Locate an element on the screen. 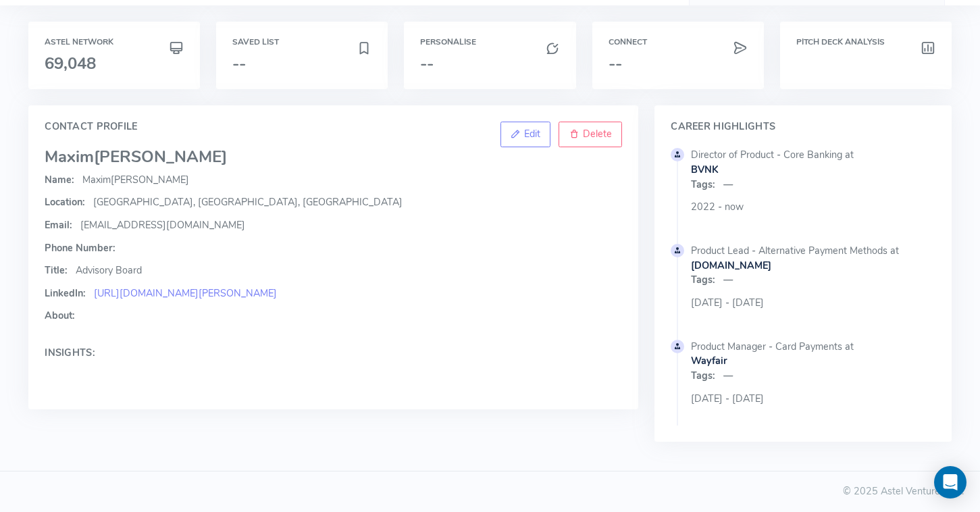  span: Location: is located at coordinates (65, 202).